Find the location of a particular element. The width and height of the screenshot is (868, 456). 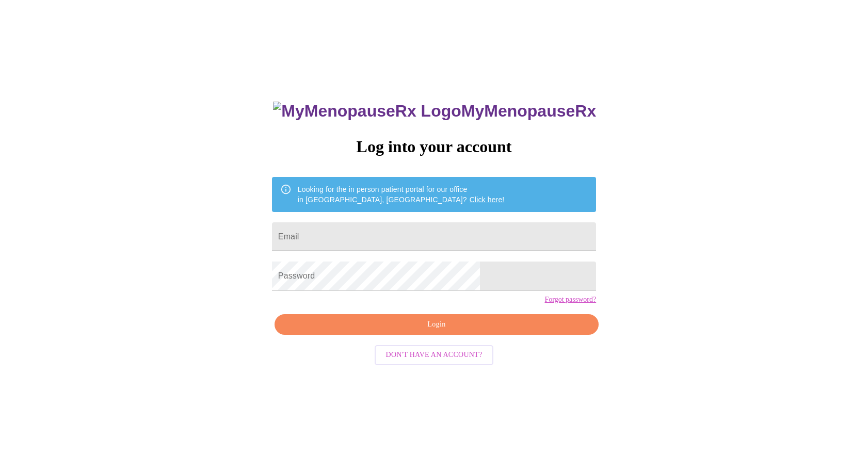

a: Click here! is located at coordinates (487, 200).